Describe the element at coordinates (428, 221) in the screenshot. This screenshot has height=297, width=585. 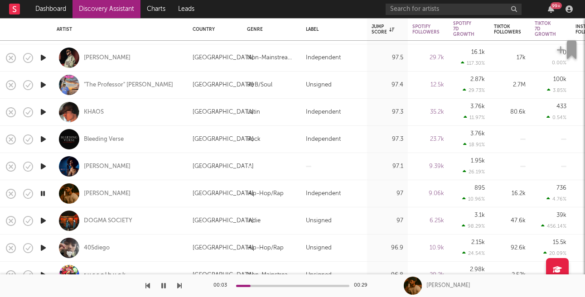
I see `div: 6.25k` at that location.